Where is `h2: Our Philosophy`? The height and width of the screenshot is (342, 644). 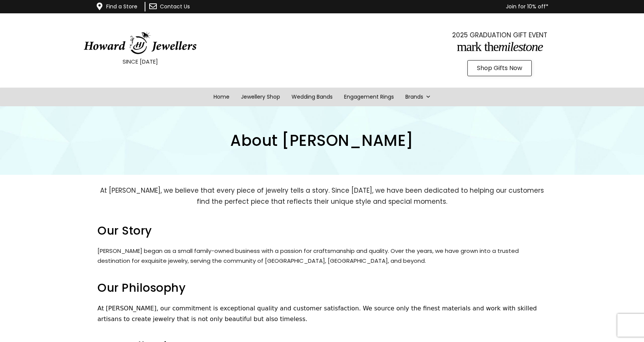
h2: Our Philosophy is located at coordinates (322, 288).